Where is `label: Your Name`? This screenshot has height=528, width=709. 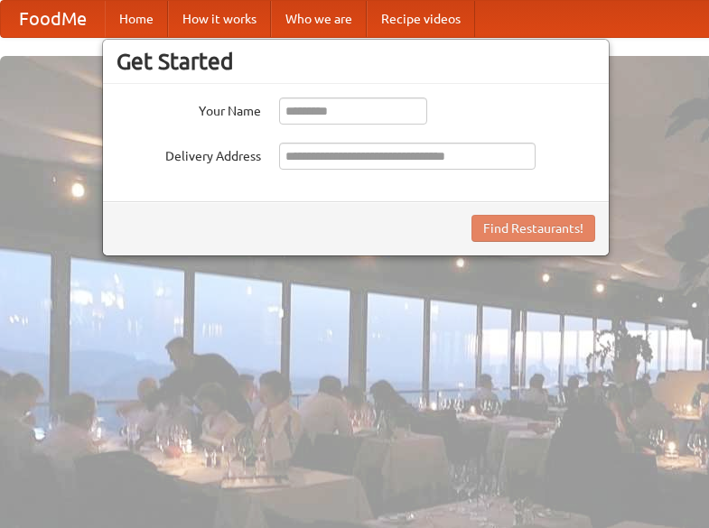
label: Your Name is located at coordinates (189, 108).